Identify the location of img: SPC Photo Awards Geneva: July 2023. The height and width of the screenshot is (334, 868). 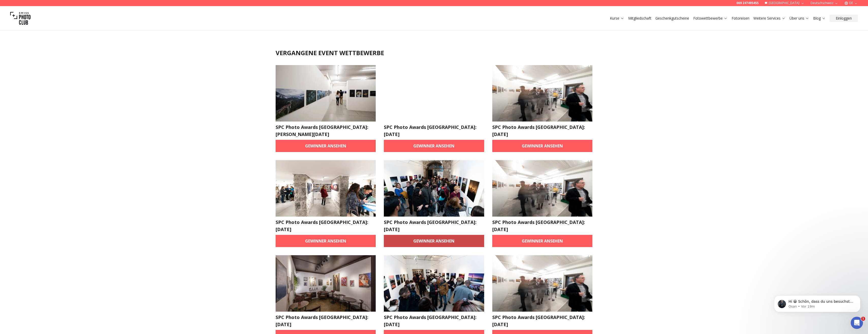
(326, 188).